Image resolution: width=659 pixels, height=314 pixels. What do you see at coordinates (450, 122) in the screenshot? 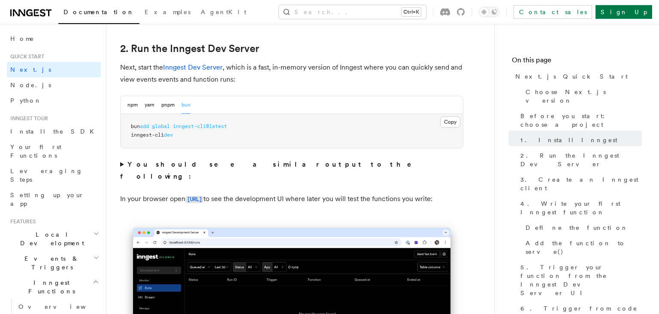
I see `button: Copy` at bounding box center [450, 122].